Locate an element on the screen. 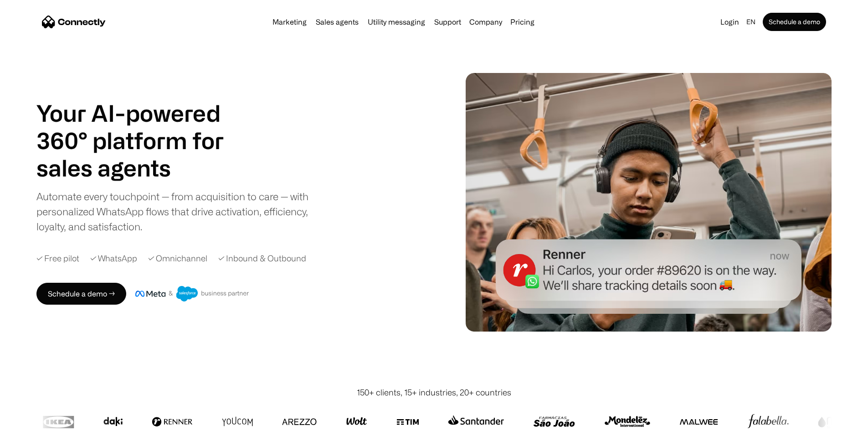 The height and width of the screenshot is (431, 868). div: carousel is located at coordinates (141, 168).